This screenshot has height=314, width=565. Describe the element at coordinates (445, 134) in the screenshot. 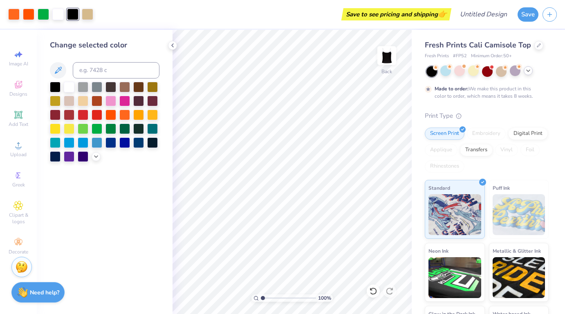

I see `div: Screen Print` at that location.